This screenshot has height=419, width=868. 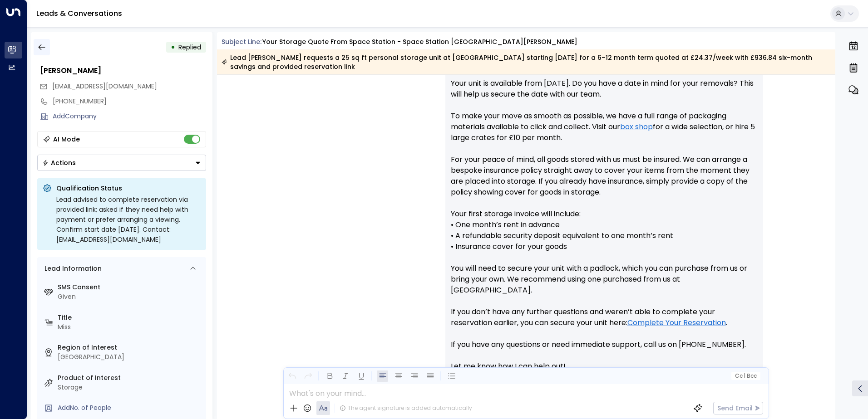 What do you see at coordinates (129, 347) in the screenshot?
I see `label: Region of Interest` at bounding box center [129, 347].